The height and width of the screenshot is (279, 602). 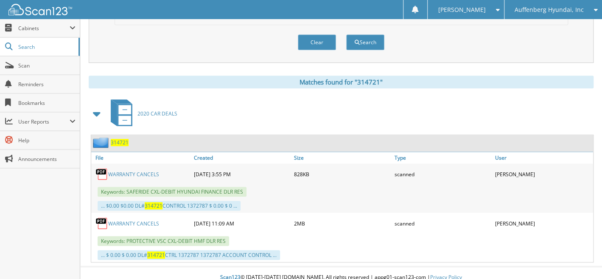 I want to click on div: ... $ 0.00 $ 0.00 DL# CTRL 1372787 1372787 ACCOUNT CONTROL ..., so click(x=189, y=254).